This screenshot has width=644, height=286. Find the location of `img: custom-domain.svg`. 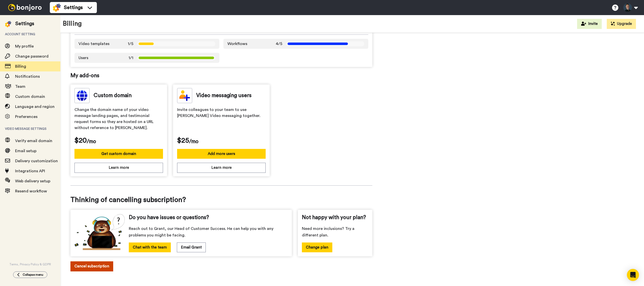

img: custom-domain.svg is located at coordinates (82, 96).